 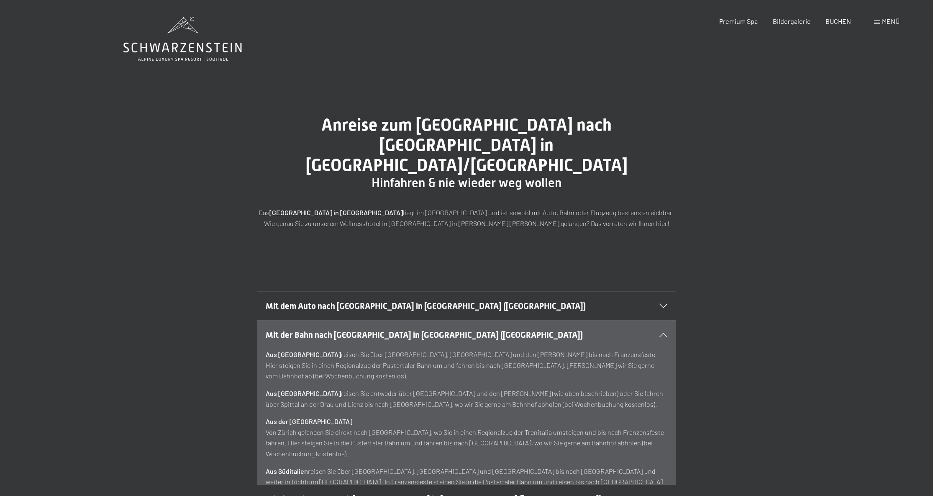 What do you see at coordinates (838, 21) in the screenshot?
I see `a: BUCHEN` at bounding box center [838, 21].